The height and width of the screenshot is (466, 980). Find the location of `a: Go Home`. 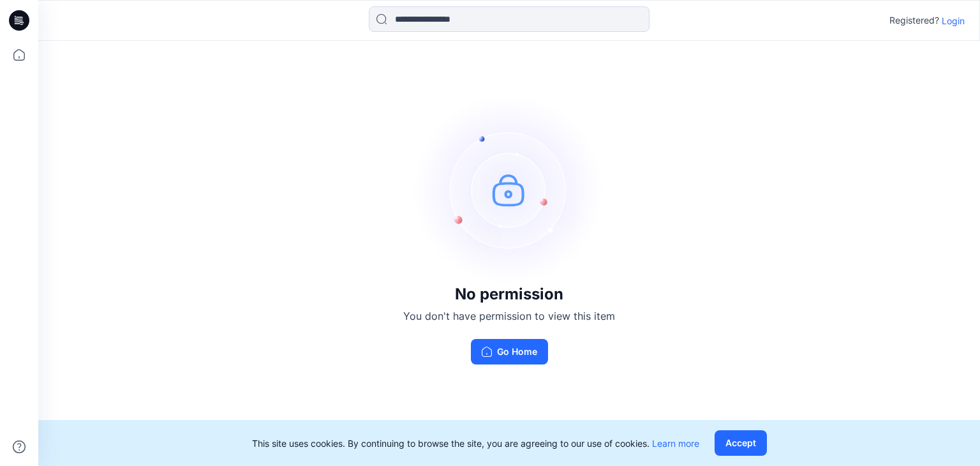

a: Go Home is located at coordinates (510, 352).